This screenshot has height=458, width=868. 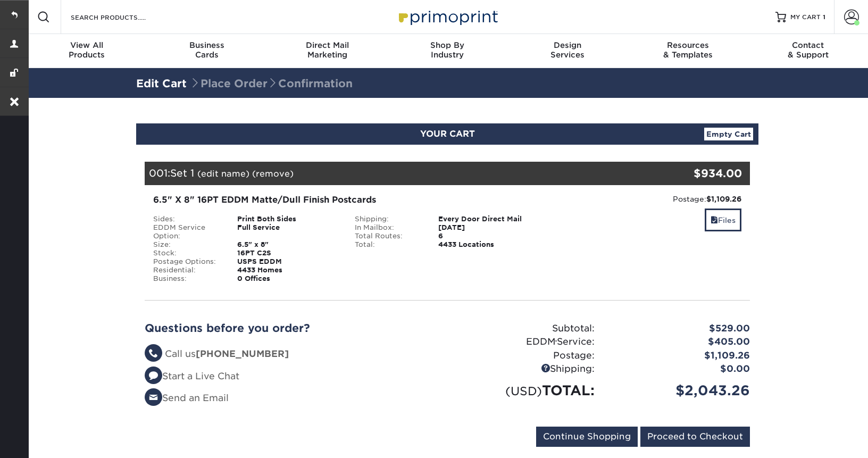 What do you see at coordinates (447, 50) in the screenshot?
I see `div: Industry` at bounding box center [447, 50].